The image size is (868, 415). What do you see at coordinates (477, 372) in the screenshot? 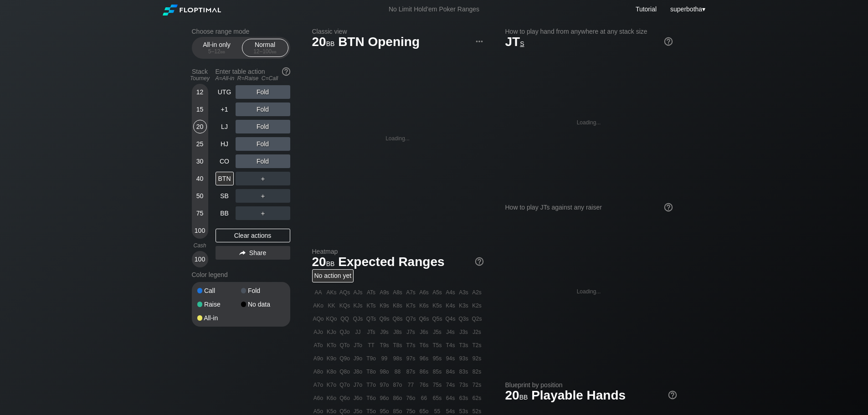
I see `div: 82s` at bounding box center [477, 372].